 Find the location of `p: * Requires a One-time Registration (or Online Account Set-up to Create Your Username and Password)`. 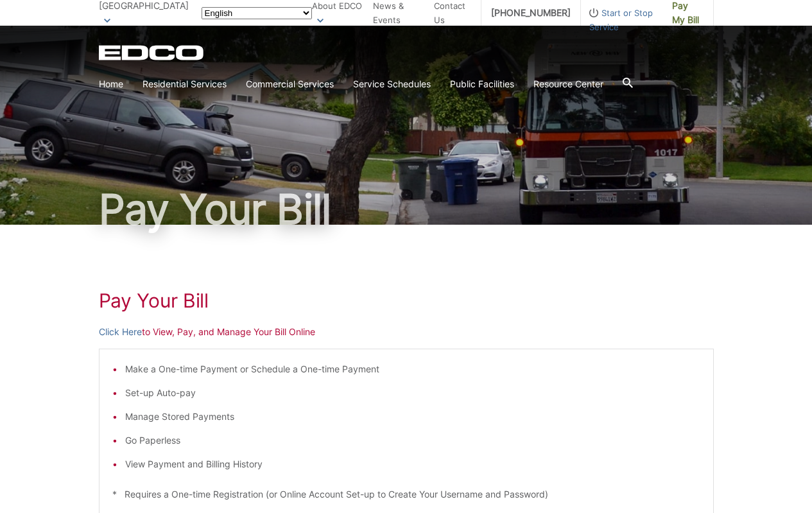

p: * Requires a One-time Registration (or Online Account Set-up to Create Your Username and Password) is located at coordinates (406, 495).